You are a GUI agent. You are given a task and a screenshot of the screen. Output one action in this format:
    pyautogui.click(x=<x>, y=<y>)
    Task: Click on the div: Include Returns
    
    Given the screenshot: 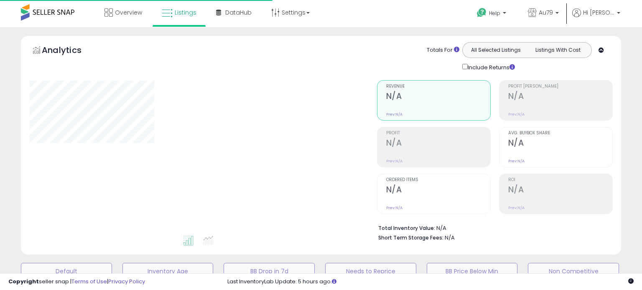 What is the action you would take?
    pyautogui.click(x=490, y=67)
    